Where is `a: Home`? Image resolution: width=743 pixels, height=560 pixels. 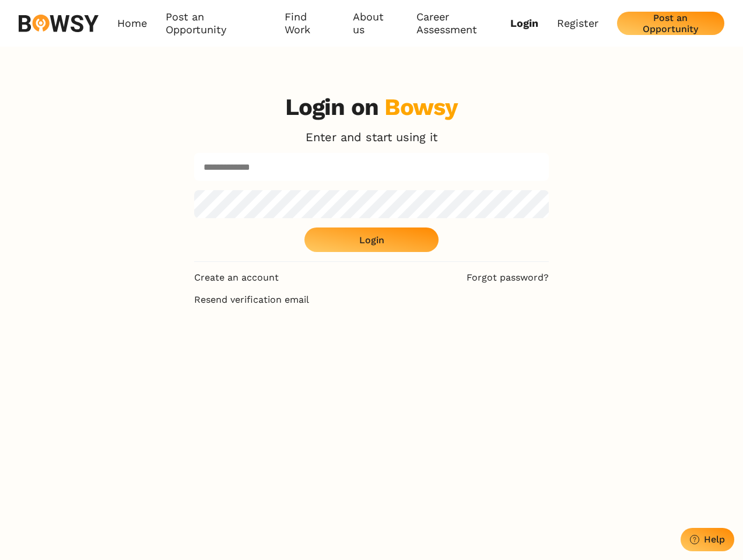 a: Home is located at coordinates (131, 24).